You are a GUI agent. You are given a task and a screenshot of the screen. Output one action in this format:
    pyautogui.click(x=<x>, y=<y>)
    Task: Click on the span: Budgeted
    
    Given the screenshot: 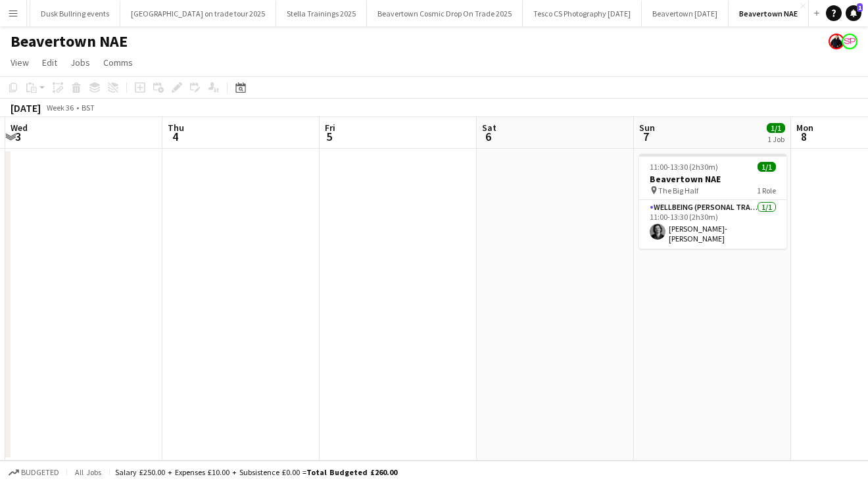 What is the action you would take?
    pyautogui.click(x=40, y=472)
    